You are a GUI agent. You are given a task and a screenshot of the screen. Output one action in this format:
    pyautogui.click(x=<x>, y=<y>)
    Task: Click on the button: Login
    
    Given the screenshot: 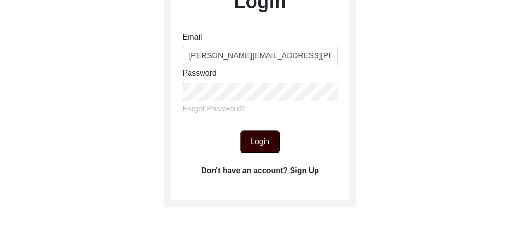 What is the action you would take?
    pyautogui.click(x=260, y=142)
    